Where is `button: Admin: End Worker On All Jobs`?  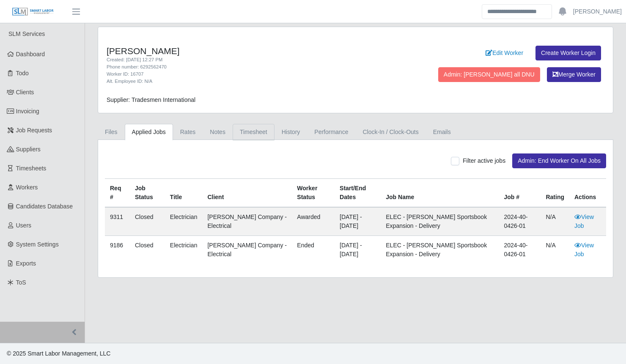
button: Admin: End Worker On All Jobs is located at coordinates (559, 161).